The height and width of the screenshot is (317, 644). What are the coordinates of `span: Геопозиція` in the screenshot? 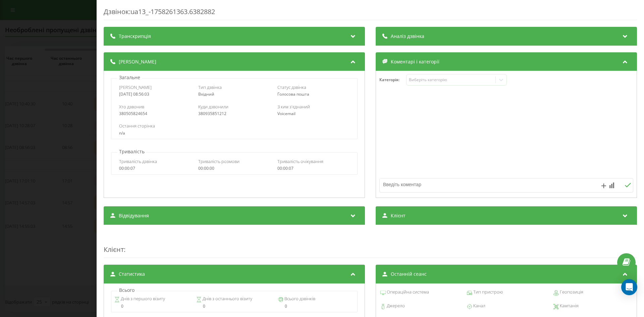 It's located at (571, 292).